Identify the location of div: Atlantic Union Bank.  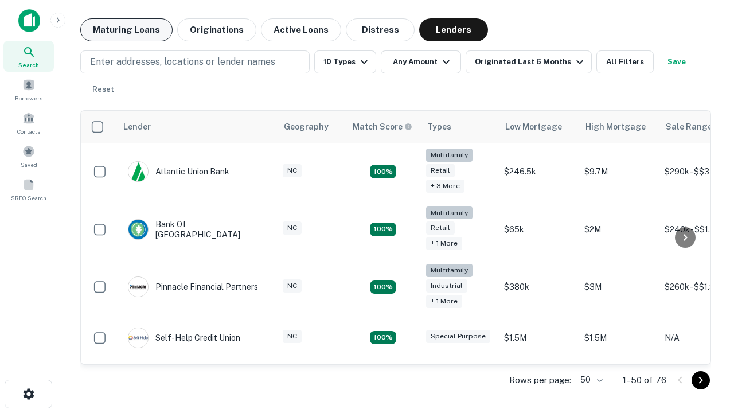
(178, 171).